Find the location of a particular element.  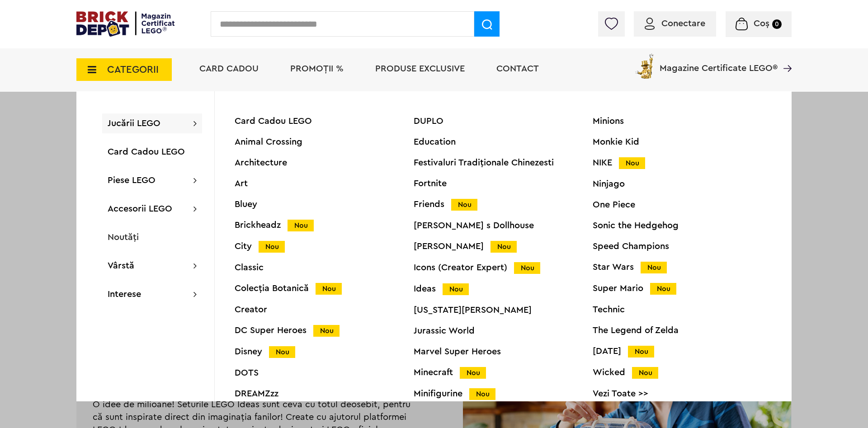

span: Coș is located at coordinates (761, 23).